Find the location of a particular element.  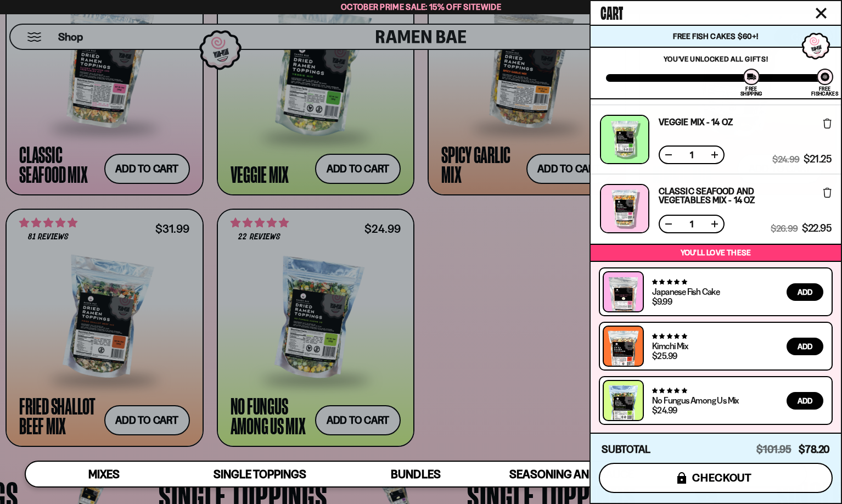

p: You've unlocked all gifts! is located at coordinates (716, 59).